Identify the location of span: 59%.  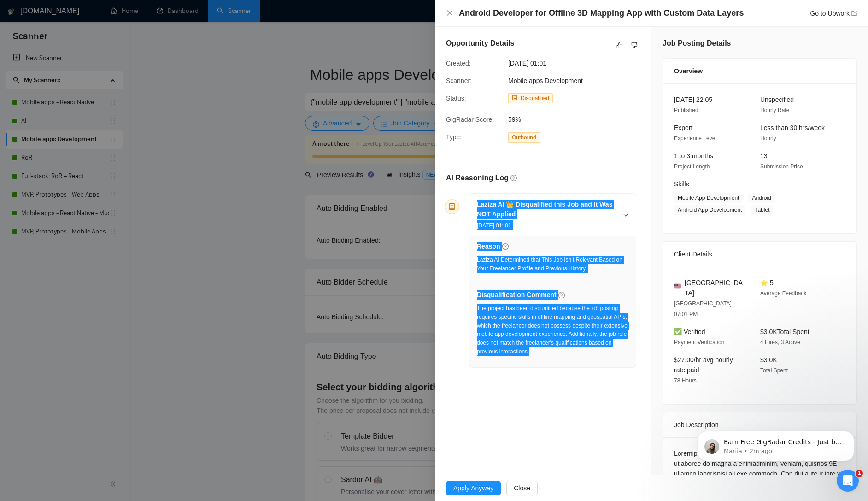
(577, 119).